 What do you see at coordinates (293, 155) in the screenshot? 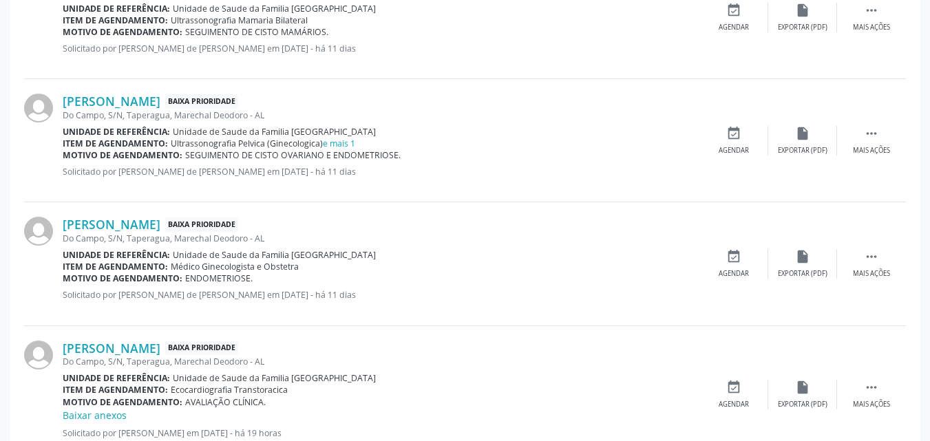
I see `span: SEGUIMENTO DE CISTO OVARIANO E ENDOMETRIOSE.` at bounding box center [293, 155].